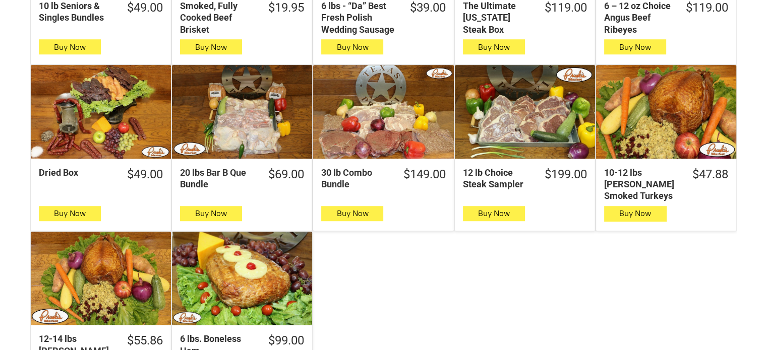 The image size is (767, 350). Describe the element at coordinates (566, 174) in the screenshot. I see `div: $199.00` at that location.